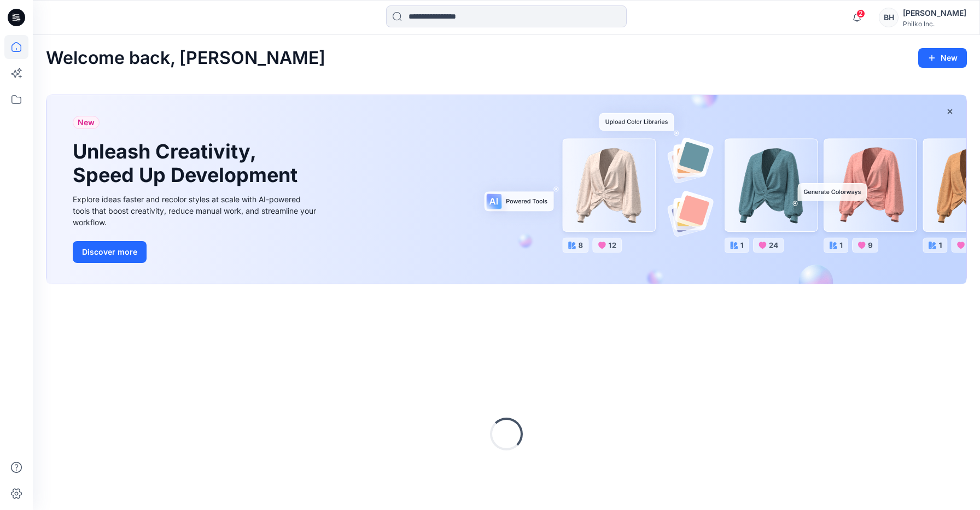 This screenshot has width=980, height=510. What do you see at coordinates (943, 58) in the screenshot?
I see `button: New` at bounding box center [943, 58].